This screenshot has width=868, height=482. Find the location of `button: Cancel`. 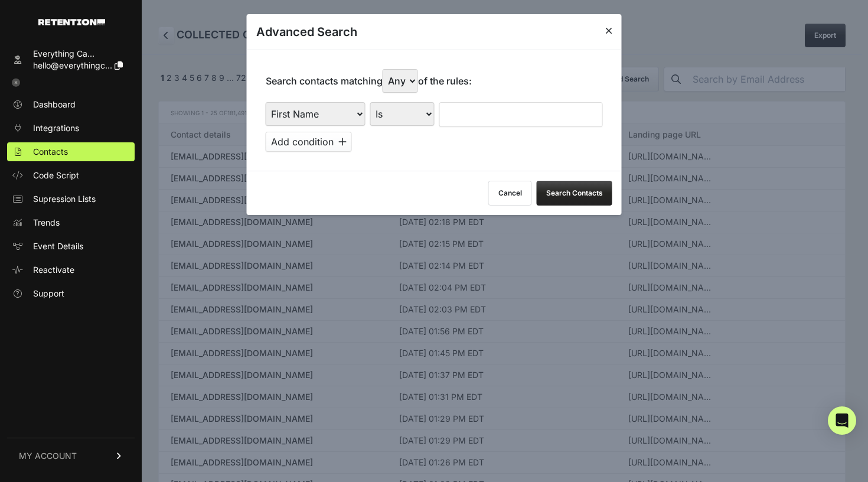

button: Cancel is located at coordinates (510, 193).